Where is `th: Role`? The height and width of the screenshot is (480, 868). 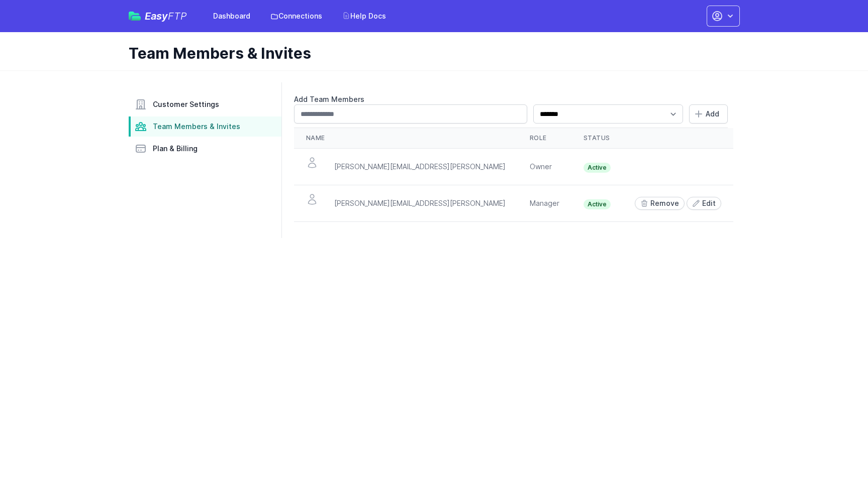 th: Role is located at coordinates (545, 138).